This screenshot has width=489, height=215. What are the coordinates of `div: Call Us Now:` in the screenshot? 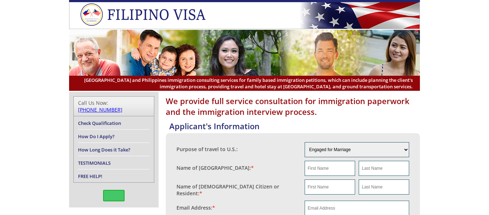 It's located at (114, 106).